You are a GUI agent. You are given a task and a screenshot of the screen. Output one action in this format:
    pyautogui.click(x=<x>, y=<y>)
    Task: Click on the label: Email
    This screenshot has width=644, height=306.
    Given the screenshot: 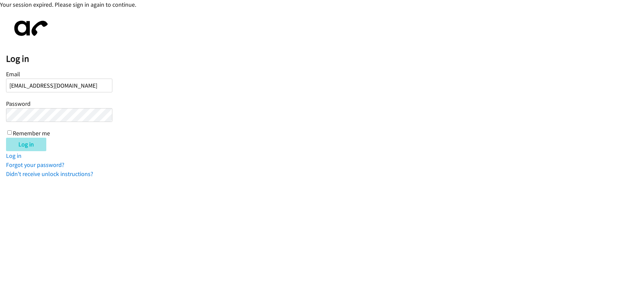 What is the action you would take?
    pyautogui.click(x=13, y=74)
    